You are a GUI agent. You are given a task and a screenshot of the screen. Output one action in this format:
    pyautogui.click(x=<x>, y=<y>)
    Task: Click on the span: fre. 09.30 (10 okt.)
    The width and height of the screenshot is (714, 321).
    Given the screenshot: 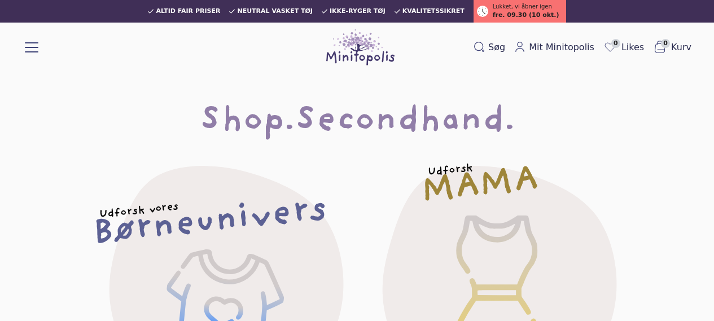 What is the action you would take?
    pyautogui.click(x=526, y=15)
    